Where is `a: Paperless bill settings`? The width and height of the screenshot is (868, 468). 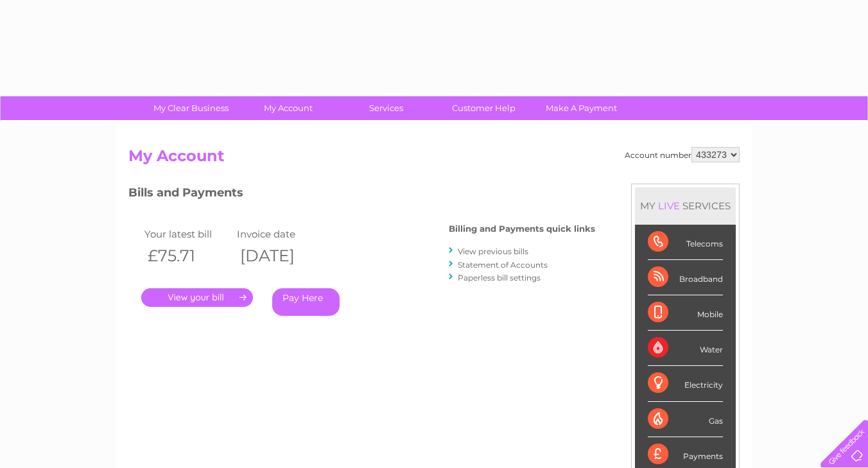
a: Paperless bill settings is located at coordinates (499, 277).